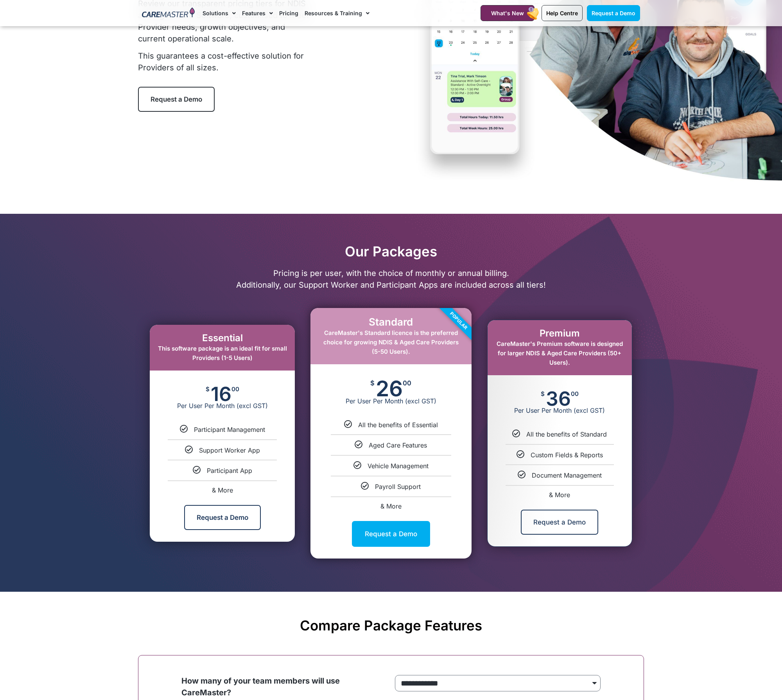 The width and height of the screenshot is (782, 700). I want to click on span: All the benefits of Essential, so click(398, 424).